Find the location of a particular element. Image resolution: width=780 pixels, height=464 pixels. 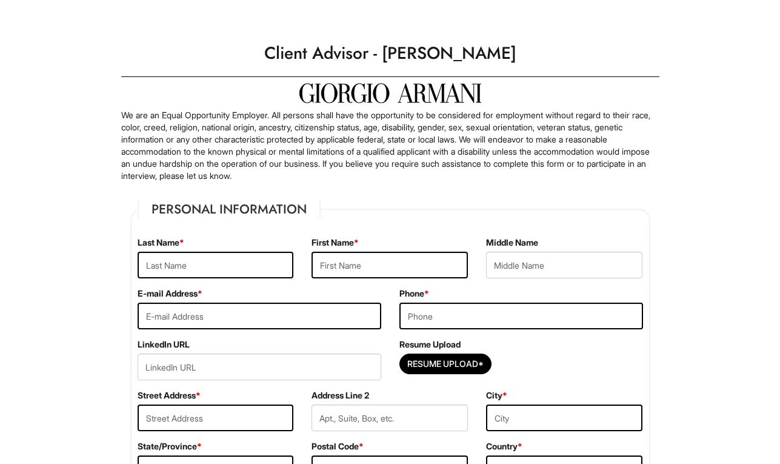

label: Address Line 2 is located at coordinates (340, 395).